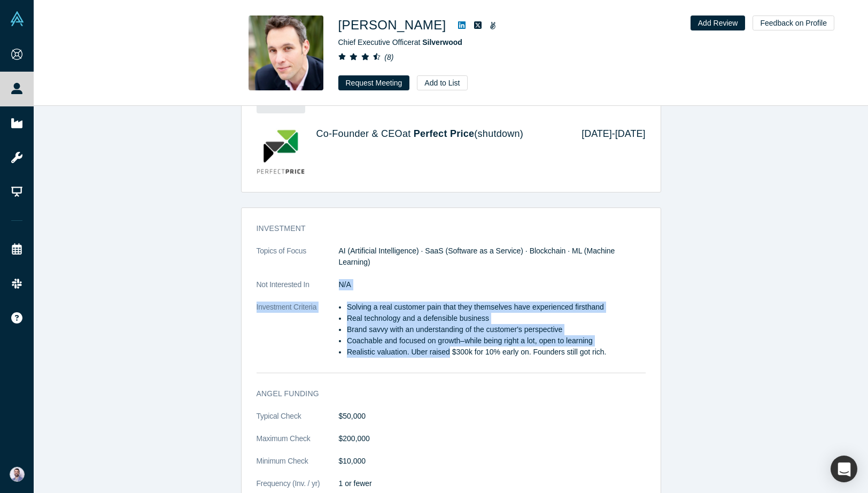 The width and height of the screenshot is (868, 493). What do you see at coordinates (496, 330) in the screenshot?
I see `li: Brand savvy with an understanding of the customer's perspective` at bounding box center [496, 330].